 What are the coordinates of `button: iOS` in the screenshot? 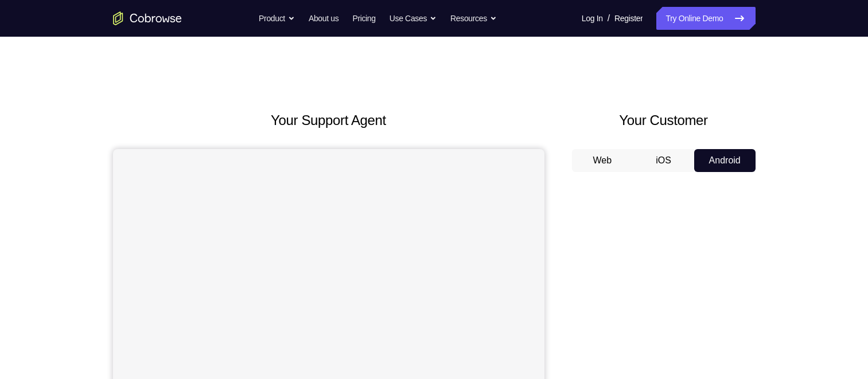 It's located at (663, 161).